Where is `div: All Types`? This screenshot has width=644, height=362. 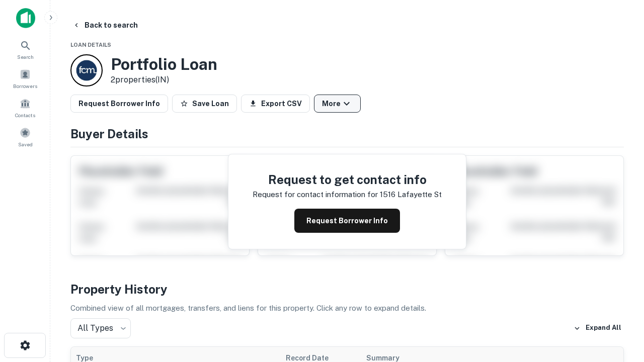 div: All Types is located at coordinates (101, 328).